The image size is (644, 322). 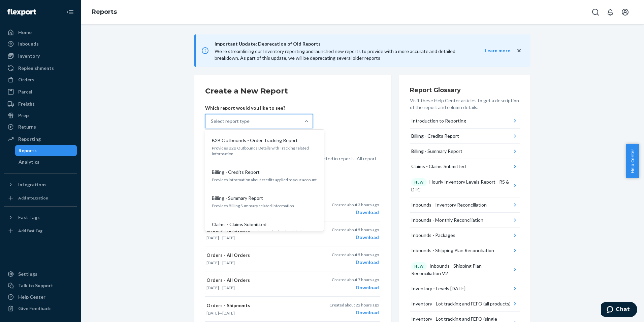 What do you see at coordinates (236, 172) in the screenshot?
I see `p: Billing - Credits Report` at bounding box center [236, 172].